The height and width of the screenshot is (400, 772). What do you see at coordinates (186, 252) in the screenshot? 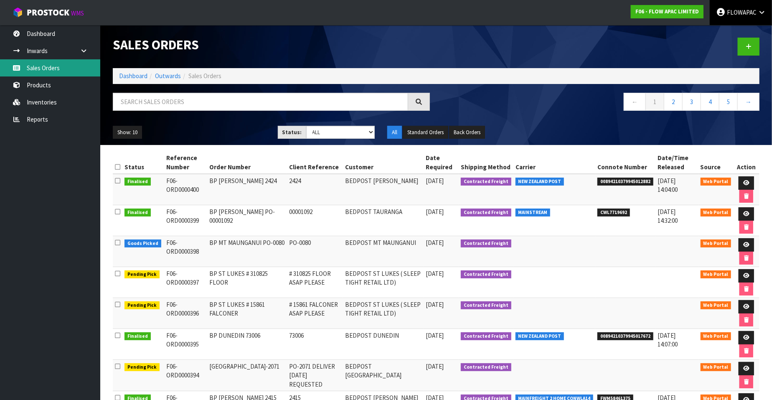
I see `td: F06-ORD0000398` at bounding box center [186, 252].